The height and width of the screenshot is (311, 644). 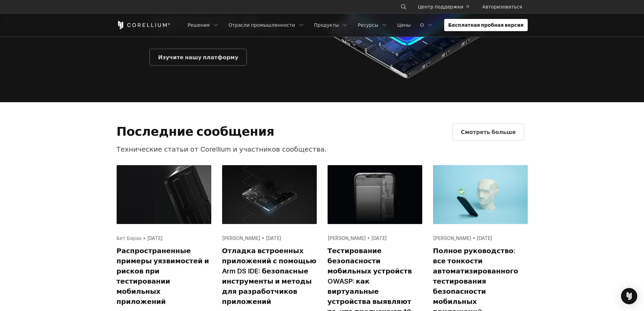 I want to click on img: Распространенные примеры уязвимостей и рисков при тестировании мобильных приложений, so click(x=164, y=194).